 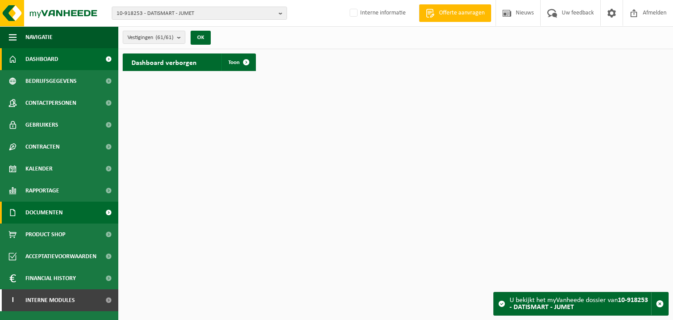 I want to click on div: U bekijkt het myVanheede dossier van, so click(x=580, y=303).